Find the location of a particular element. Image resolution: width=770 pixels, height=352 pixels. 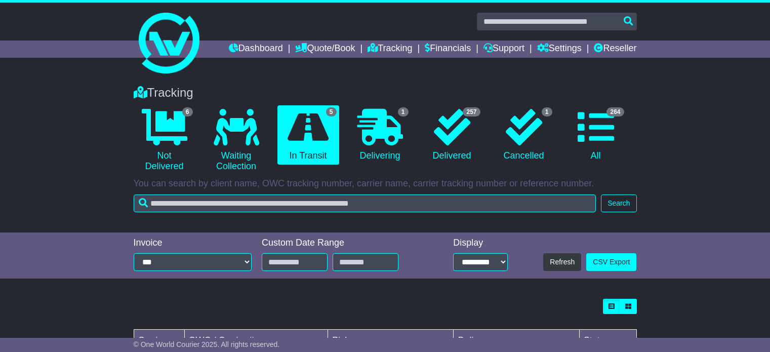

p: You can search by client name, OWC tracking number, carrier name, carrier tracking number or refe... is located at coordinates (385, 184).